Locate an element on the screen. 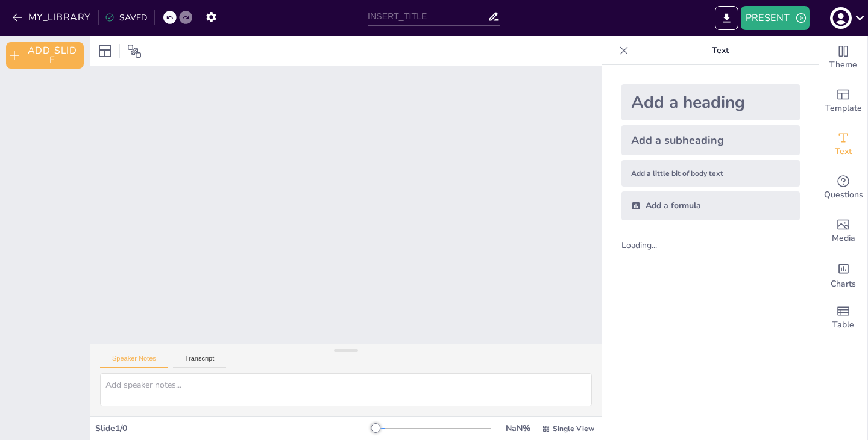 This screenshot has height=440, width=868. span: Table is located at coordinates (843, 325).